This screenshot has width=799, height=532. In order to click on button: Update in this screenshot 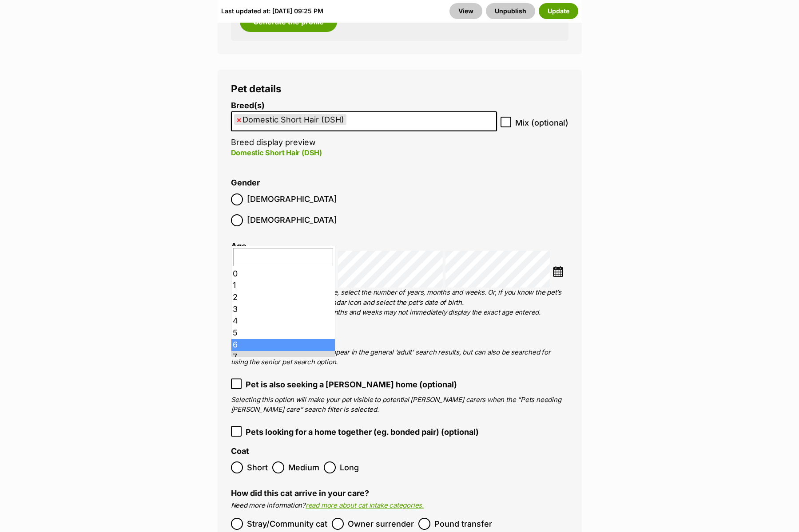, I will do `click(558, 11)`.